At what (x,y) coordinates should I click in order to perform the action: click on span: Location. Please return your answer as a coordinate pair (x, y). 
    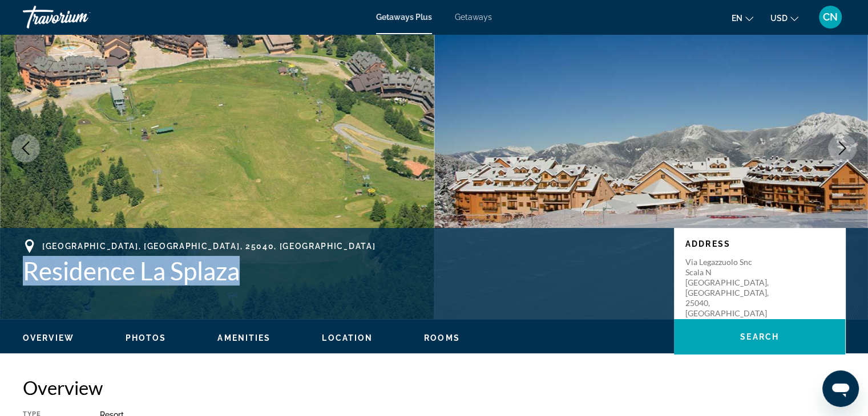
    Looking at the image, I should click on (347, 338).